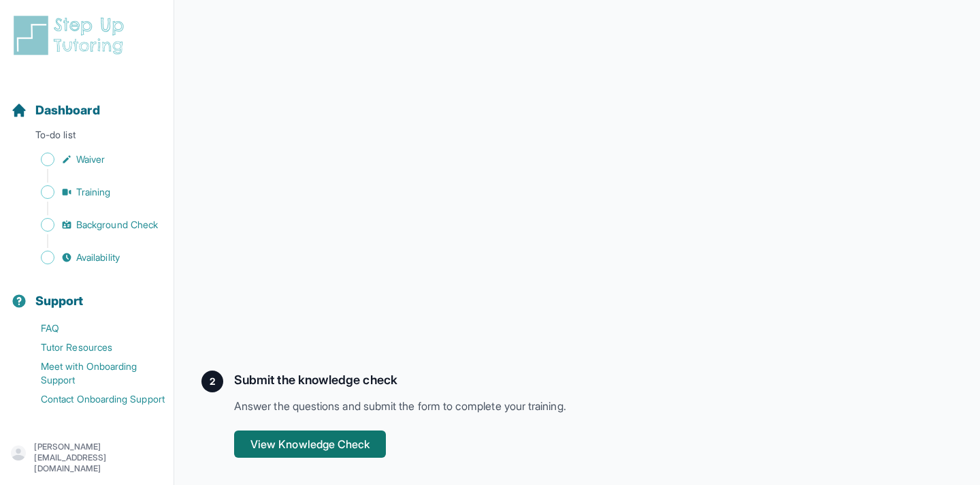 This screenshot has width=980, height=485. What do you see at coordinates (98, 257) in the screenshot?
I see `span: Availability` at bounding box center [98, 257].